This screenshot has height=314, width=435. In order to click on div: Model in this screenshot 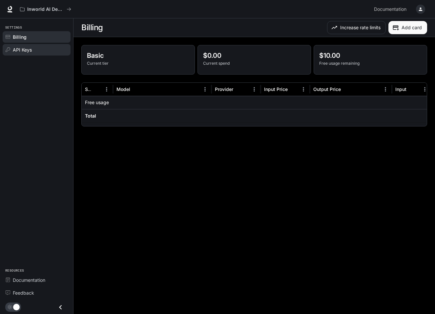, I will do `click(123, 89)`.